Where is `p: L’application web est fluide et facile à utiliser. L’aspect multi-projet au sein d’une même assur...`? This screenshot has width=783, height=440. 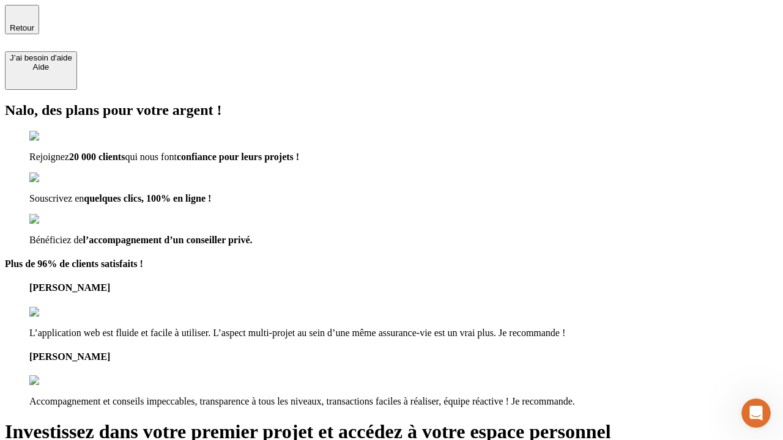 p: L’application web est fluide et facile à utiliser. L’aspect multi-projet au sein d’une même assur... is located at coordinates (404, 333).